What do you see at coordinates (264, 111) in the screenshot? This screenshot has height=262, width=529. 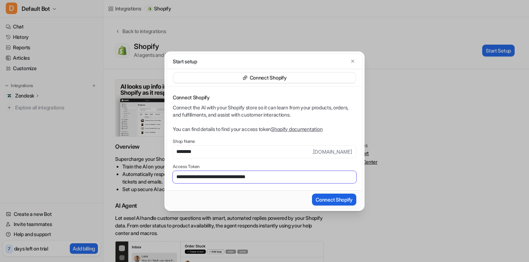 I see `p: Connect the AI with your Shopify store so it can learn from your products, orders, and fulfillmen...` at bounding box center [264, 111].